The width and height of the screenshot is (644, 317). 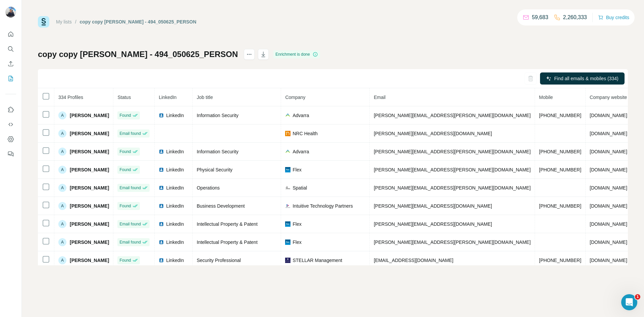 What do you see at coordinates (582, 79) in the screenshot?
I see `button: Find all emails & mobiles (334)` at bounding box center [582, 79].